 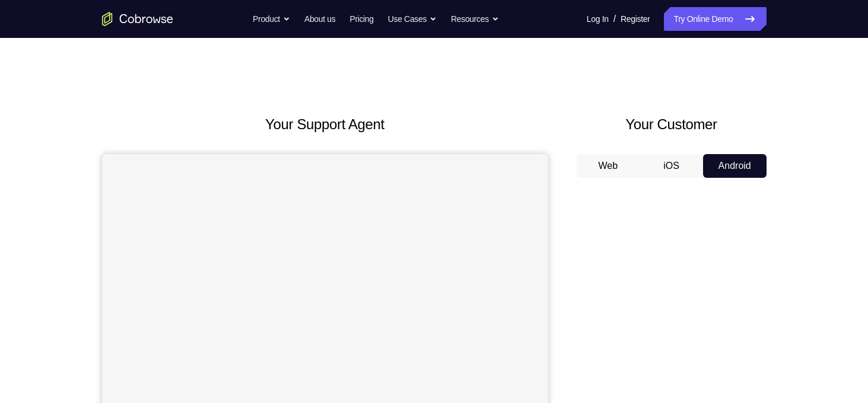 I want to click on button: Use Cases, so click(x=412, y=19).